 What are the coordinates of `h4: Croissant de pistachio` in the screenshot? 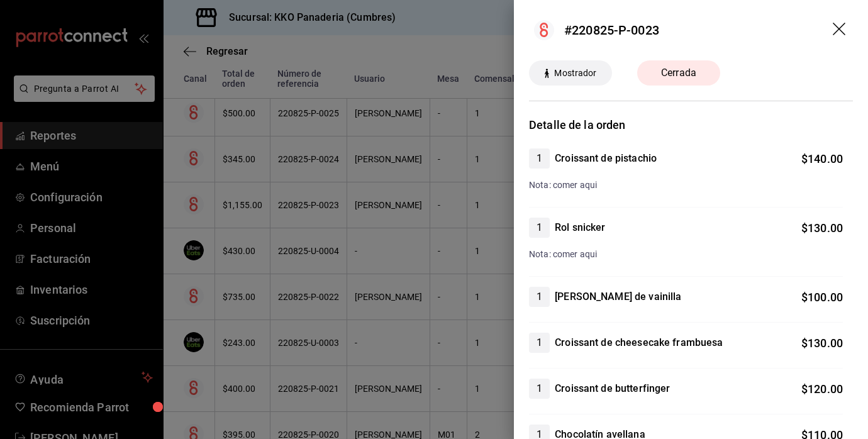 It's located at (606, 158).